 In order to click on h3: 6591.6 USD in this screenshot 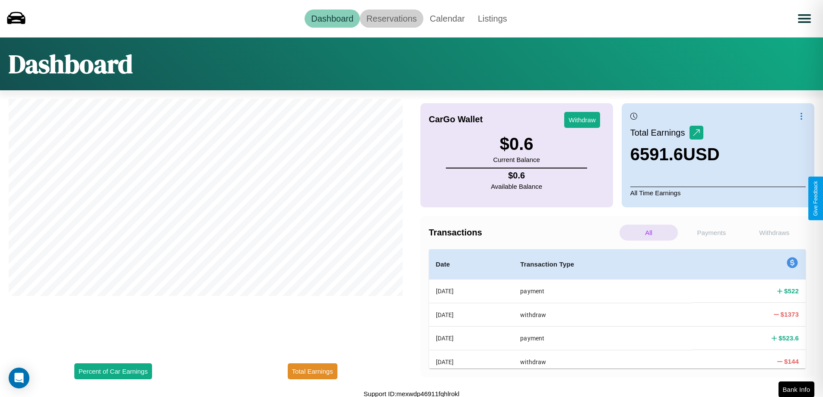, I will do `click(674, 154)`.